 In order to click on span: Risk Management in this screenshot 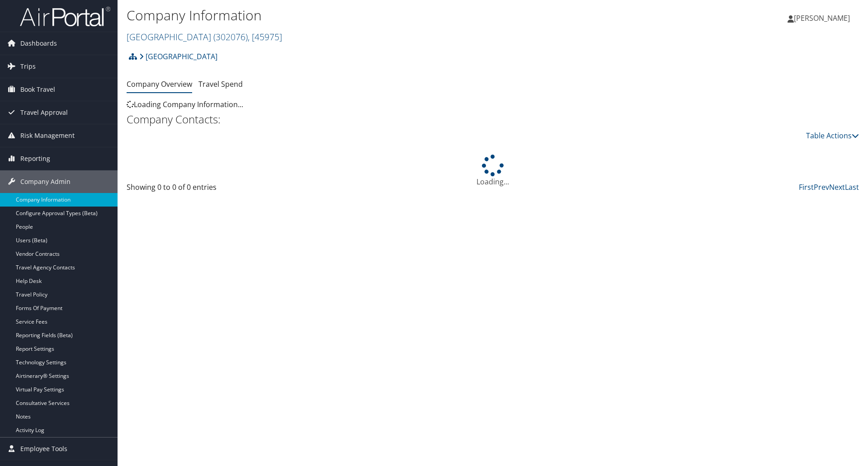, I will do `click(48, 136)`.